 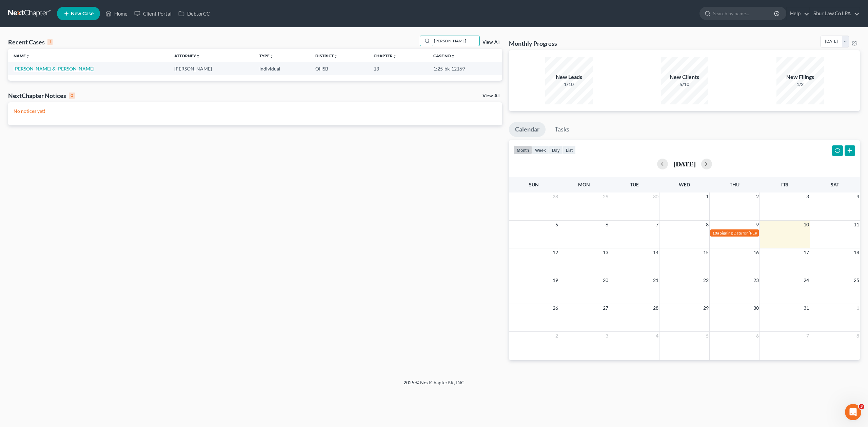 I want to click on a: Attorneyunfold_more, so click(x=187, y=56).